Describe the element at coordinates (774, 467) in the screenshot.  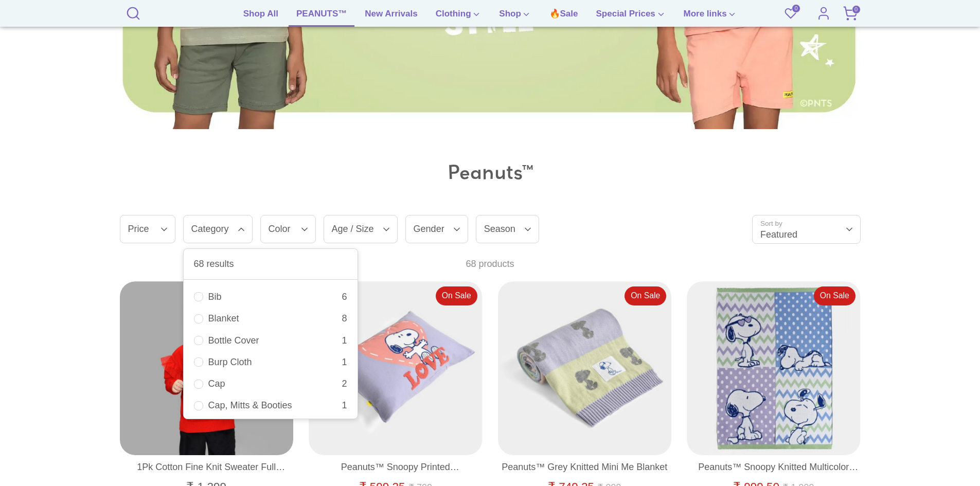
I see `a: Peanuts™ Snoopy Knitted Multicolor Blanket` at that location.